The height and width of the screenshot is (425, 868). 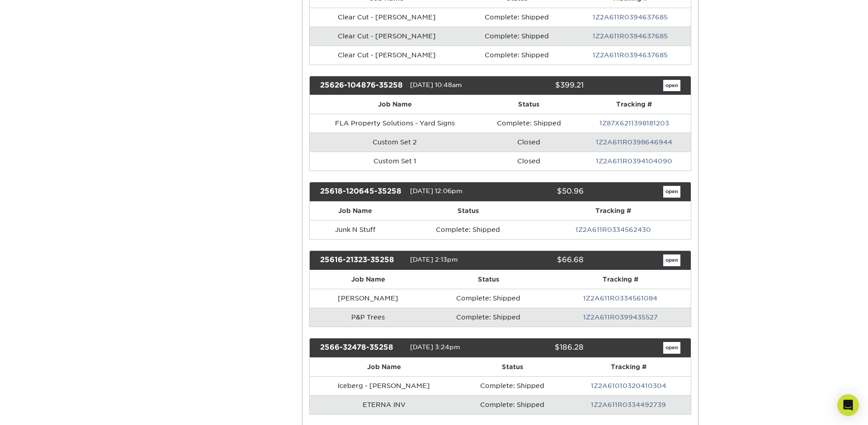 I want to click on div: 25618-120645-35258, so click(x=361, y=192).